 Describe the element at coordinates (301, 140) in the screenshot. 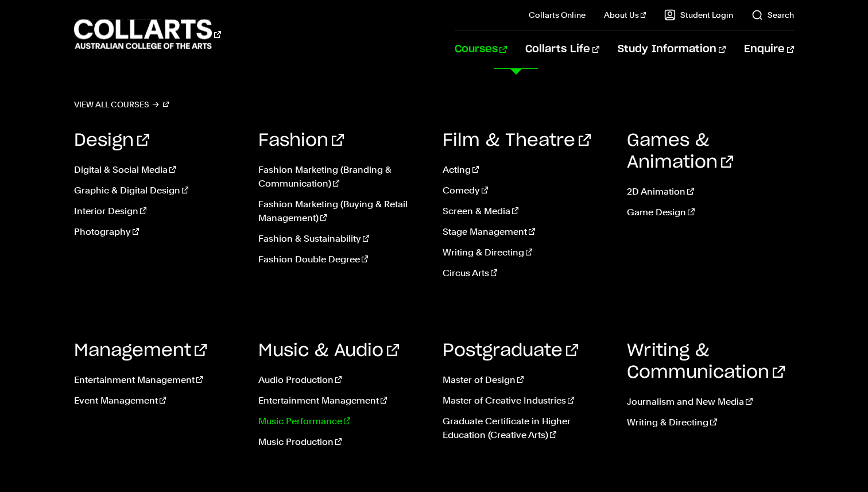

I see `a: Fashion` at that location.